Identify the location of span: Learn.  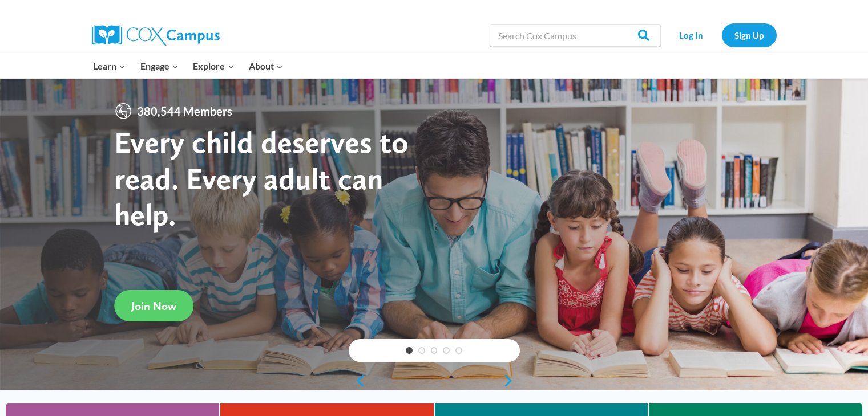
(109, 66).